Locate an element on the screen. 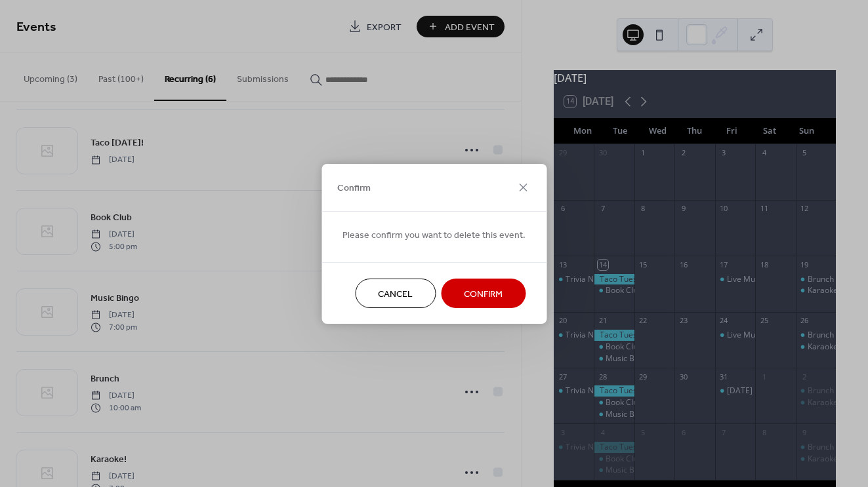 The height and width of the screenshot is (487, 868). button: Confirm is located at coordinates (483, 293).